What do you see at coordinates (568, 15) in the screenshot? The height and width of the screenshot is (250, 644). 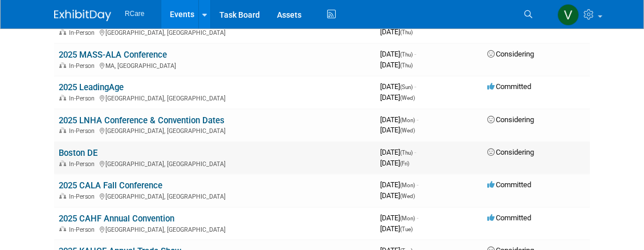 I see `img: Victoria Hubbert` at bounding box center [568, 15].